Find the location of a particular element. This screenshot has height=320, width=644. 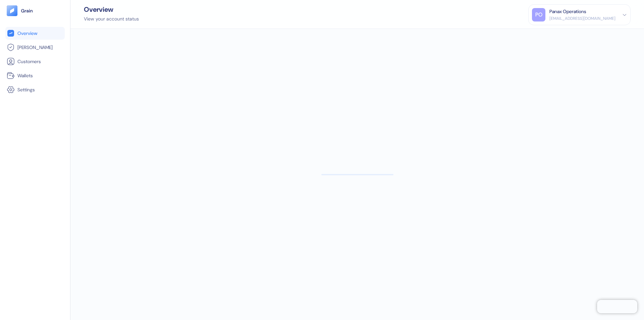

span: Settings is located at coordinates (26, 89).